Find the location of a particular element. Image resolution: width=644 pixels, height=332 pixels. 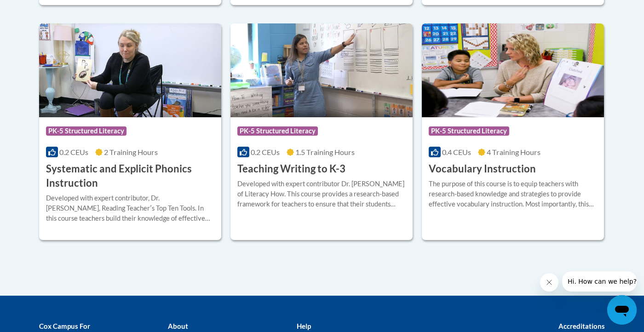

b: Accreditations is located at coordinates (581, 326).